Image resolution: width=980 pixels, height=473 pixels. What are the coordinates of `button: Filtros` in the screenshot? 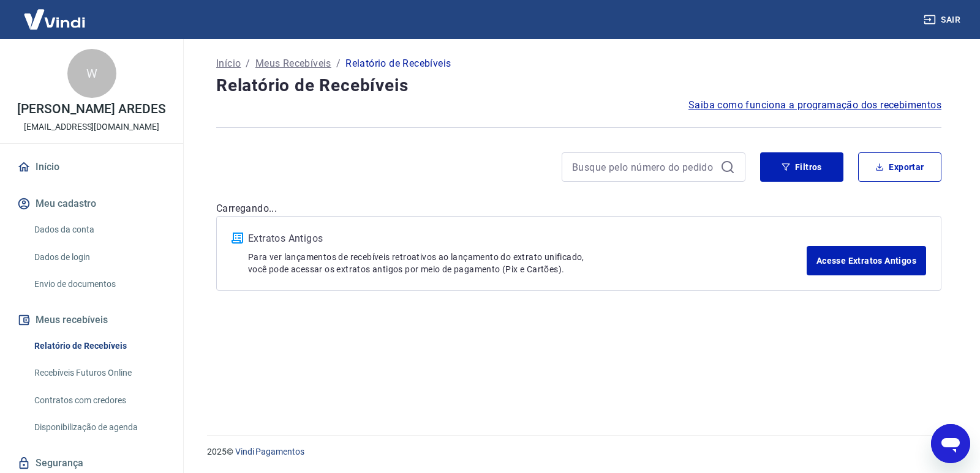 It's located at (802, 167).